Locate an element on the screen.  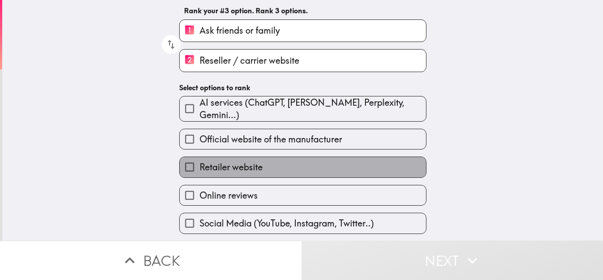
span: Ask friends or family is located at coordinates (240, 30).